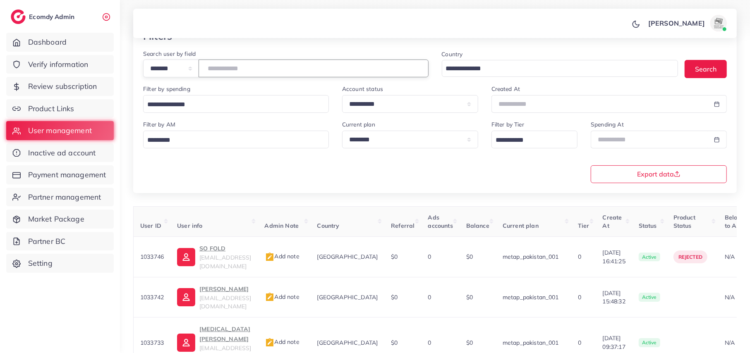  Describe the element at coordinates (684, 222) in the screenshot. I see `span: Product Status` at that location.